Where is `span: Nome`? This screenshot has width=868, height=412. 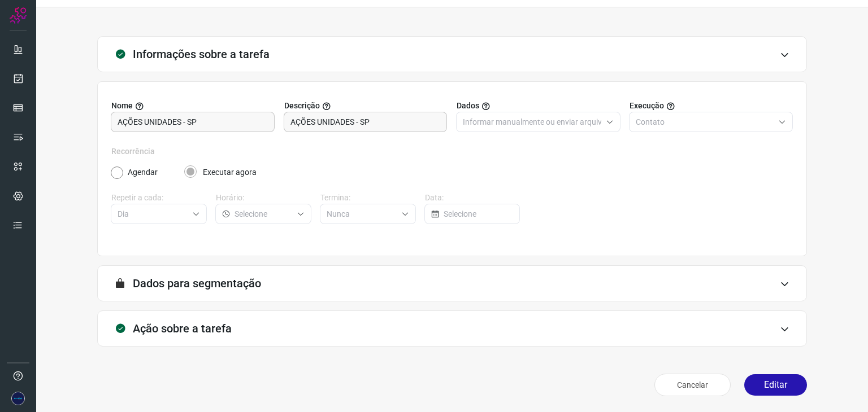
span: Nome is located at coordinates (122, 105).